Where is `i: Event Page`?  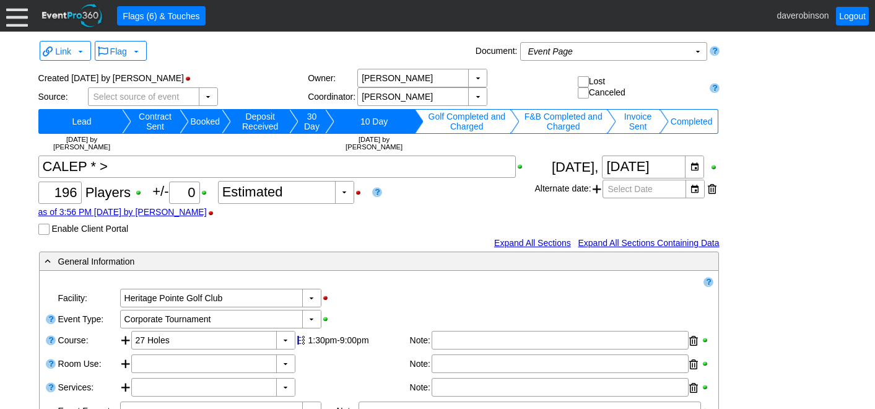 i: Event Page is located at coordinates (550, 51).